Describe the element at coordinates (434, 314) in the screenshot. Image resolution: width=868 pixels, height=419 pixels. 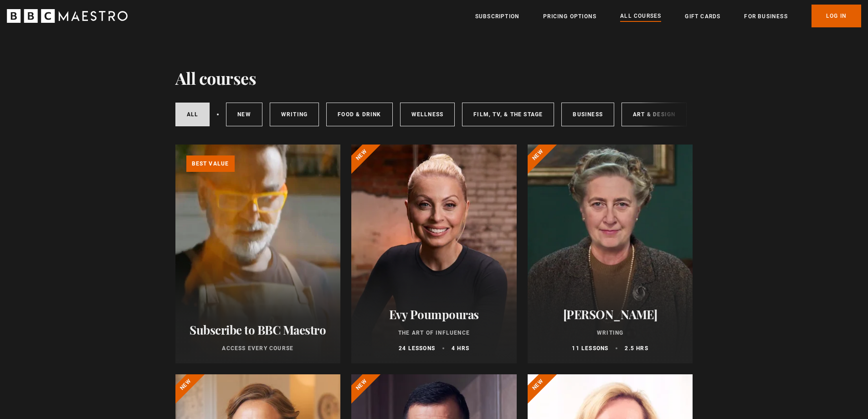
I see `h2: Evy Poumpouras` at that location.